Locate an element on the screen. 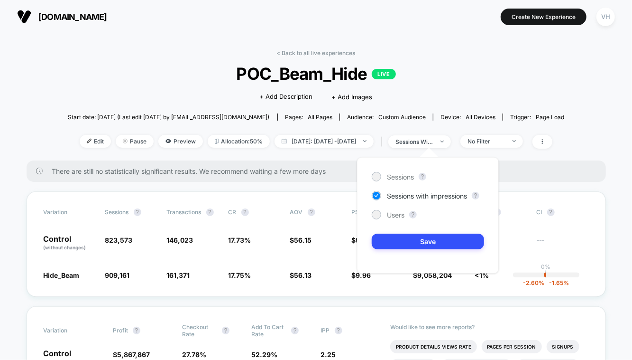  span: CI is located at coordinates (563, 212).